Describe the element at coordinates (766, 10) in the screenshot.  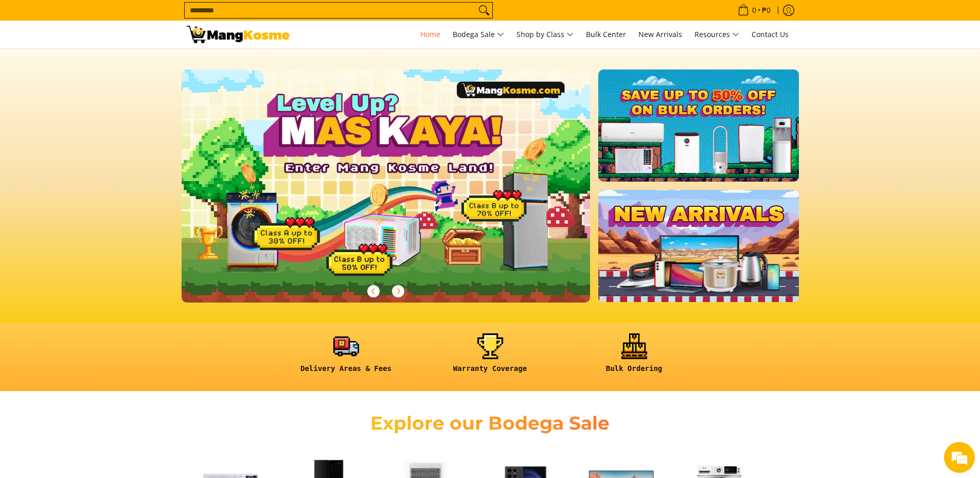
I see `span: ₱0` at that location.